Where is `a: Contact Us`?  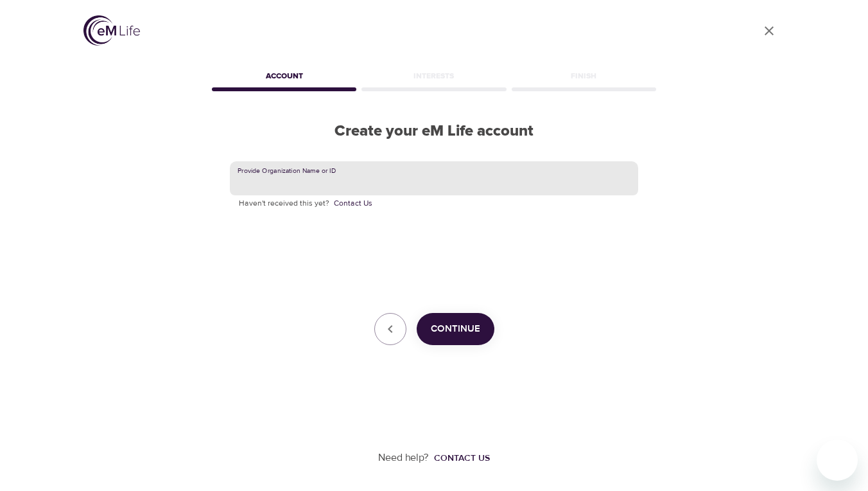 a: Contact Us is located at coordinates (353, 203).